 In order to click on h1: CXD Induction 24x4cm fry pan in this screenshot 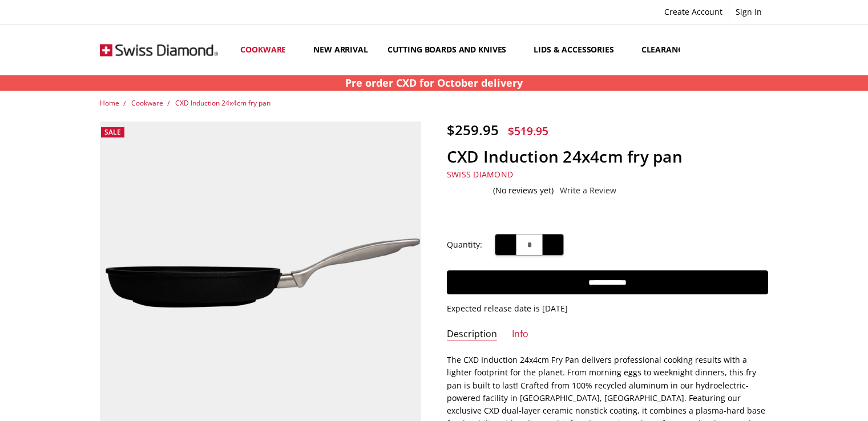, I will do `click(607, 156)`.